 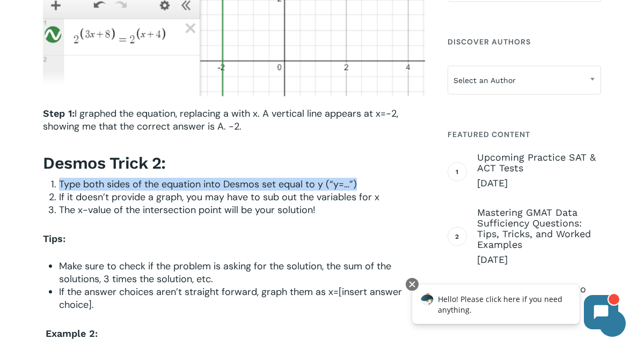 What do you see at coordinates (524, 134) in the screenshot?
I see `h4: Featured Content` at bounding box center [524, 134].